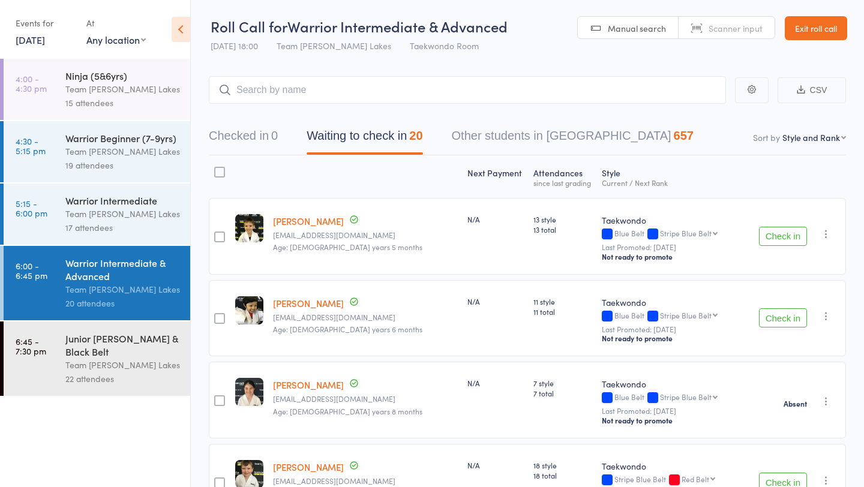  I want to click on div: Atten­dances, so click(563, 176).